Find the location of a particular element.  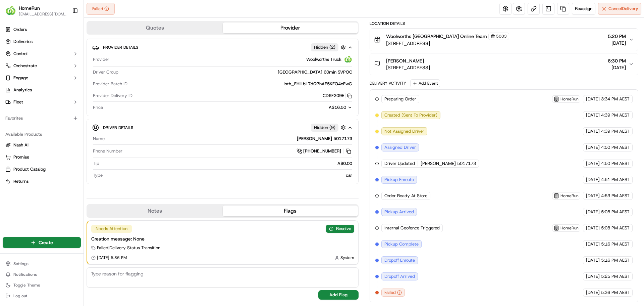

button: Control is located at coordinates (41, 54).